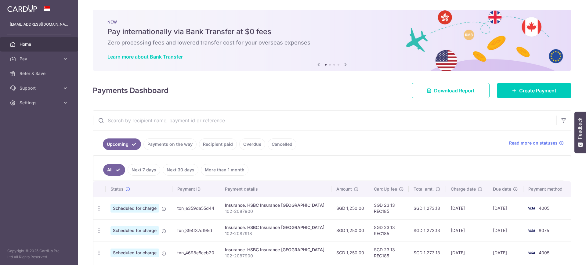 Image resolution: width=586 pixels, height=265 pixels. What do you see at coordinates (424, 189) in the screenshot?
I see `span: Total amt.` at bounding box center [424, 189].